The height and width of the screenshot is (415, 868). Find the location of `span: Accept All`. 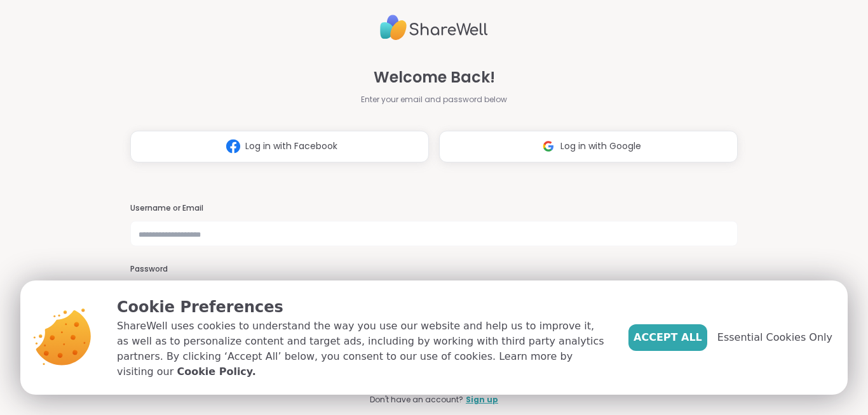

span: Accept All is located at coordinates (668, 338).